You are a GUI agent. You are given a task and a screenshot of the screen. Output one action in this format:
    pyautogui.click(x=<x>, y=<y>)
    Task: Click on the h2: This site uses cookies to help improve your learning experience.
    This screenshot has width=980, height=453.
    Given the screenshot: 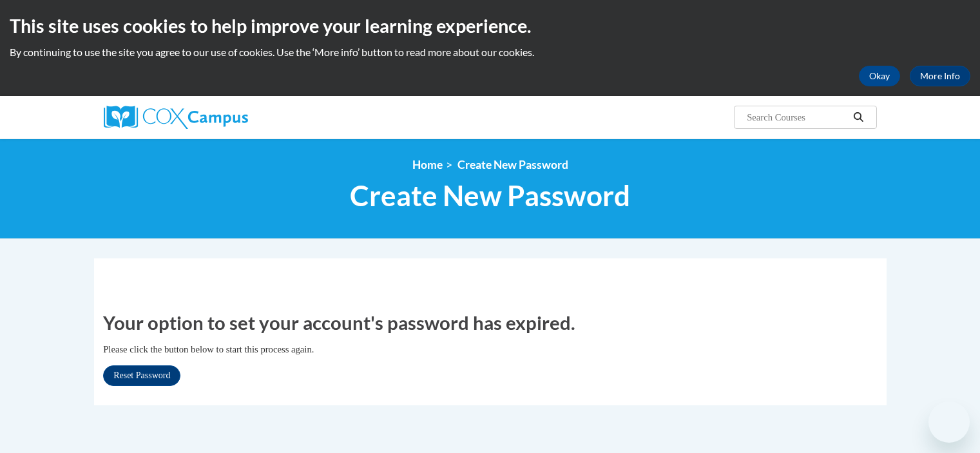 What is the action you would take?
    pyautogui.click(x=490, y=26)
    